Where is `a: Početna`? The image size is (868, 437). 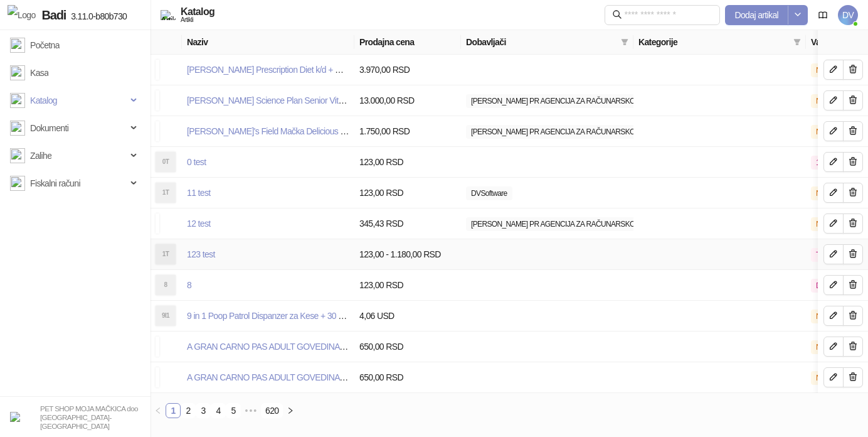 a: Početna is located at coordinates (34, 45).